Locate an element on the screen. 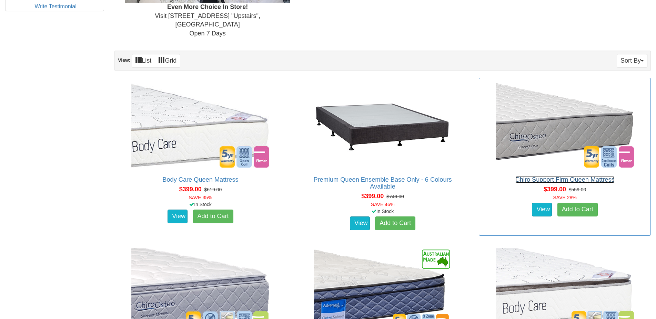 The width and height of the screenshot is (656, 319). a: Body Care Queen Mattress is located at coordinates (200, 180).